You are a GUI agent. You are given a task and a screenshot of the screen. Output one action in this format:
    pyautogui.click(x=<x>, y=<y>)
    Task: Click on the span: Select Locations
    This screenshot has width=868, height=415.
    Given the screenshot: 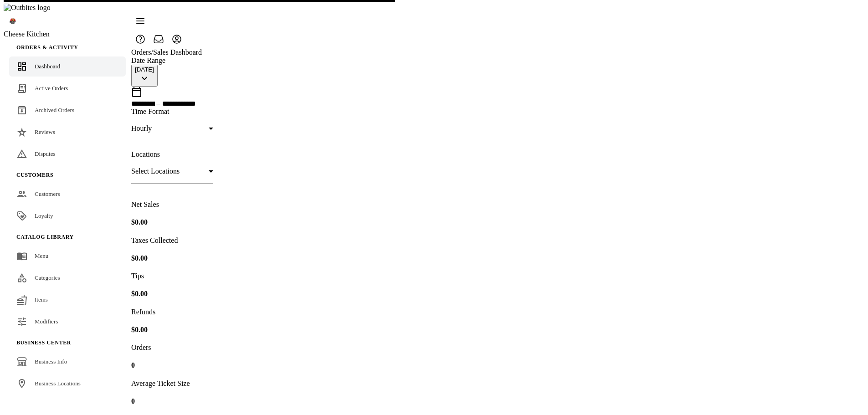 What is the action you would take?
    pyautogui.click(x=156, y=171)
    